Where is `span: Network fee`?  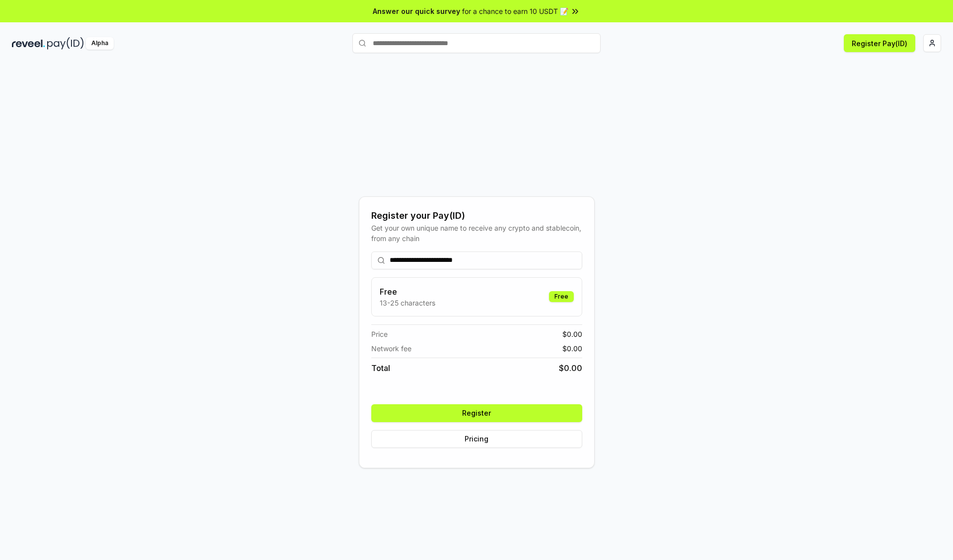
span: Network fee is located at coordinates (391, 348).